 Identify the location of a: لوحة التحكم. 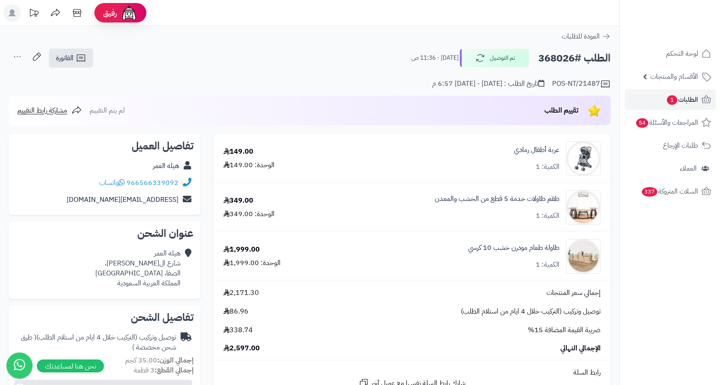
(670, 54).